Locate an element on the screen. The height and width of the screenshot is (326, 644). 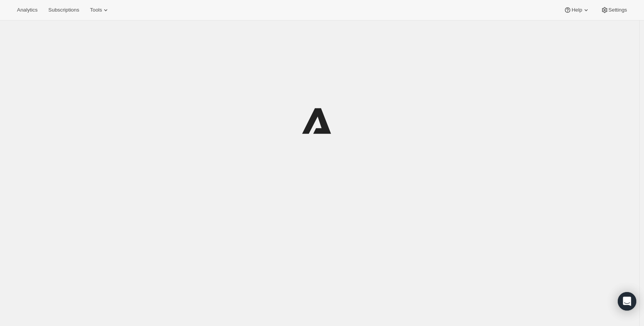
button: Tools is located at coordinates (100, 10).